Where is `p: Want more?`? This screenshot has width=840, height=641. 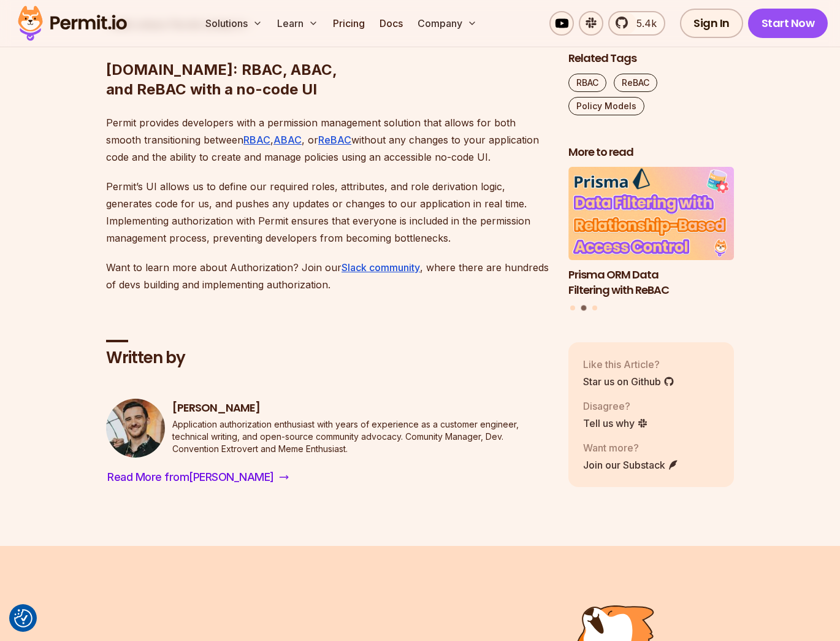 p: Want more? is located at coordinates (631, 448).